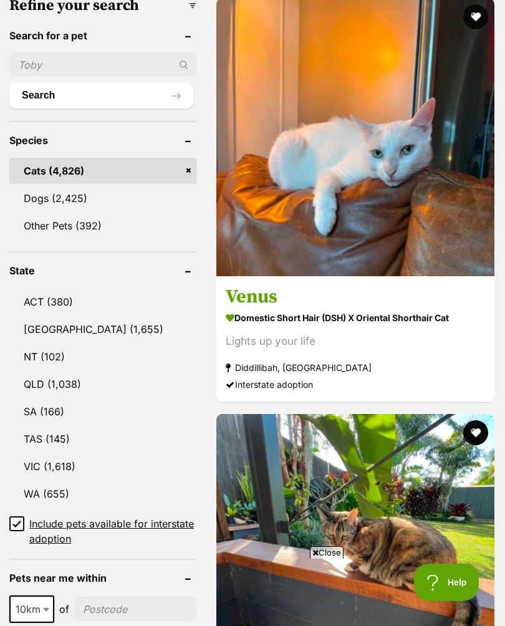 The width and height of the screenshot is (505, 626). What do you see at coordinates (103, 226) in the screenshot?
I see `a: Other Pets (392)` at bounding box center [103, 226].